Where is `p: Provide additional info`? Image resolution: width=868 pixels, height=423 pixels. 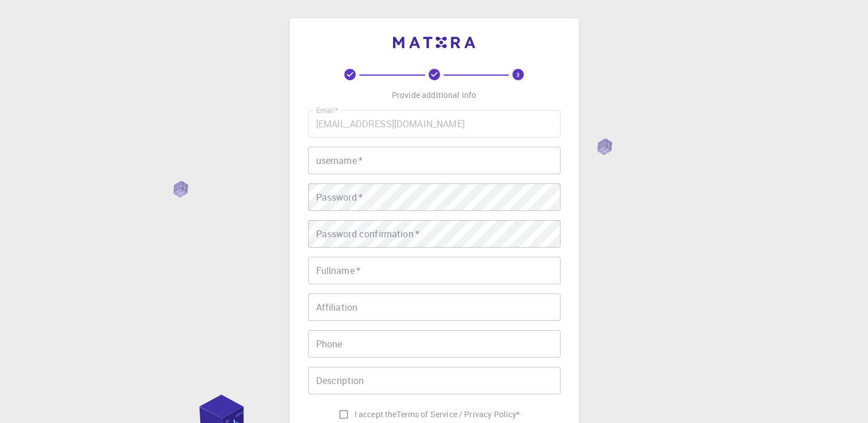
p: Provide additional info is located at coordinates (434, 95).